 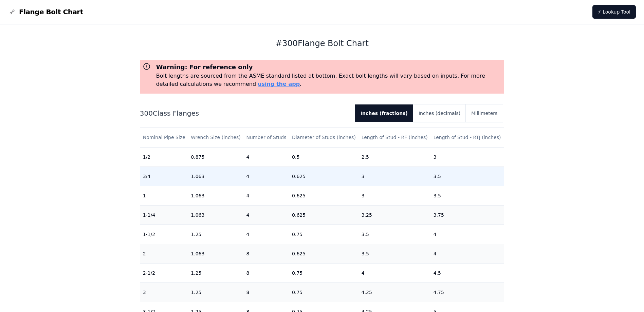 I want to click on button: Inches (fractions), so click(x=384, y=113).